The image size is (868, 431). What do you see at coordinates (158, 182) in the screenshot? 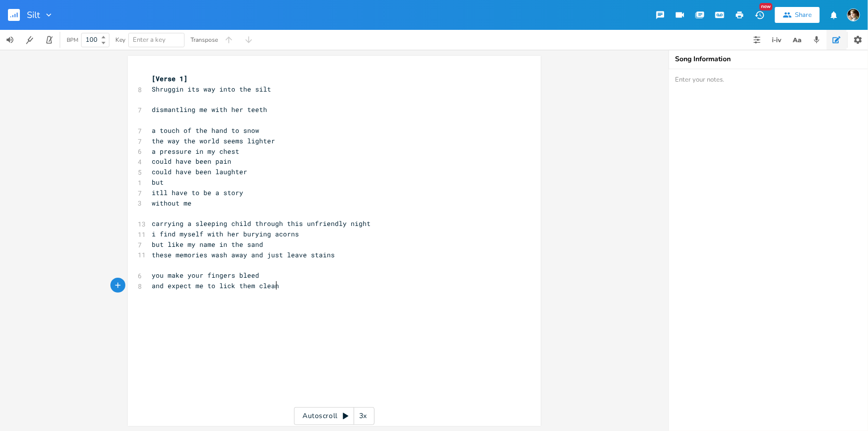
I see `span: but` at bounding box center [158, 182].